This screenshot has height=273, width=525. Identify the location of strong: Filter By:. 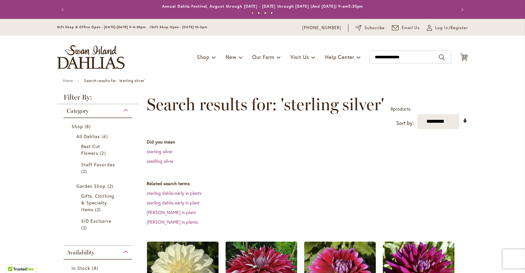
(98, 99).